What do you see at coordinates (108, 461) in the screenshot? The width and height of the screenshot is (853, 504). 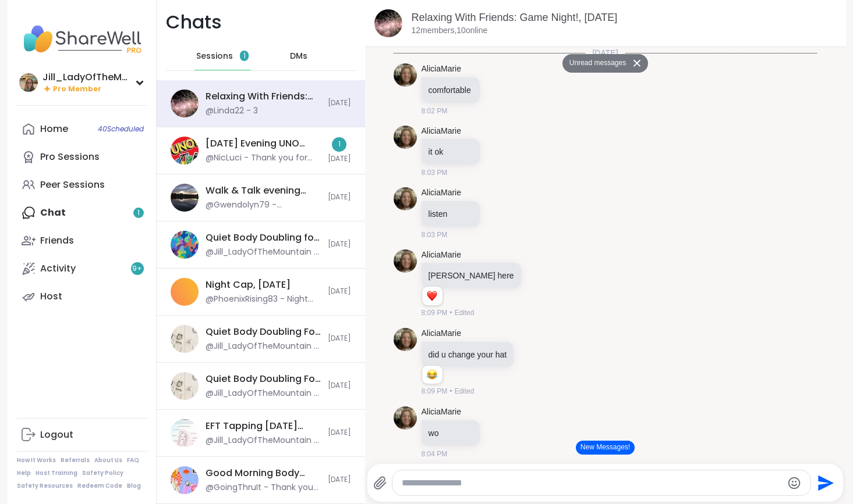 I see `a: About Us` at bounding box center [108, 461].